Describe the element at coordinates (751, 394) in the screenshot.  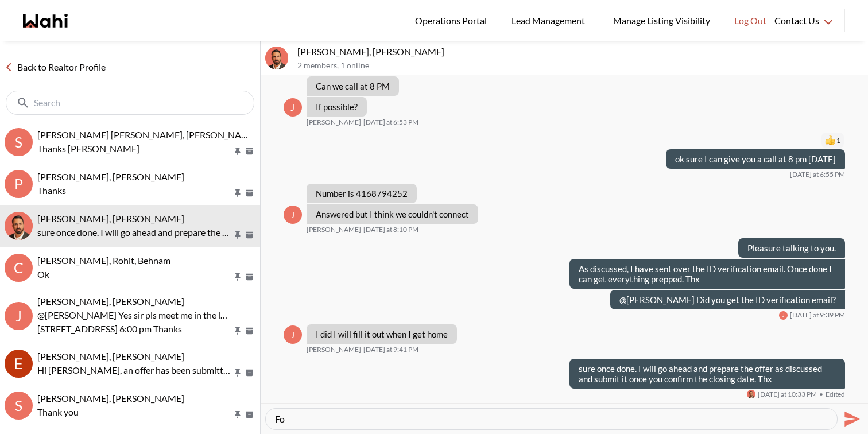
I see `div: Behnam Fazili` at that location.